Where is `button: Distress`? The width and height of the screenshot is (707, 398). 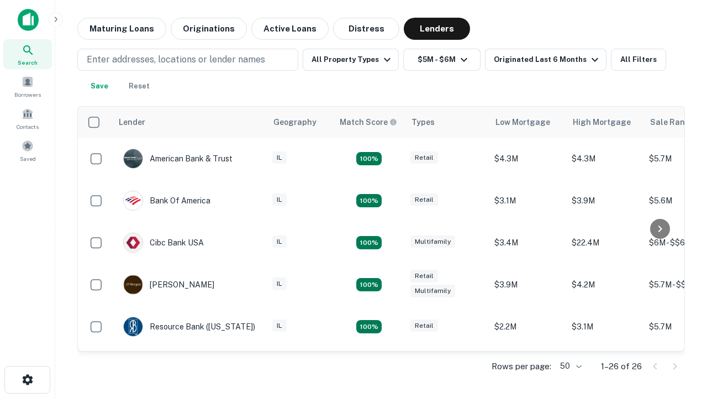
button: Distress is located at coordinates (366, 29).